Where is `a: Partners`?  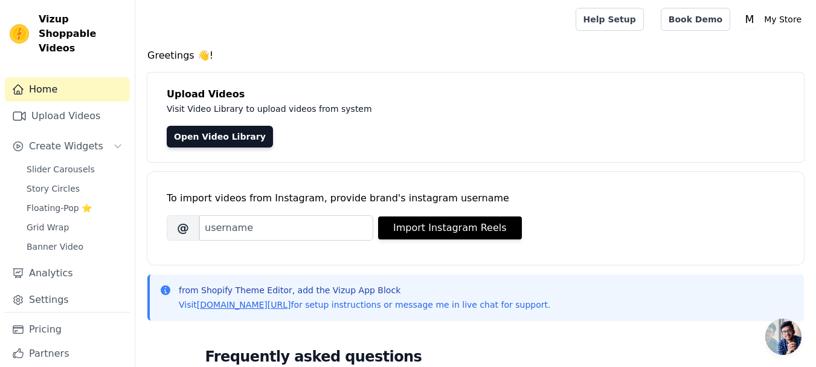 a: Partners is located at coordinates (67, 353).